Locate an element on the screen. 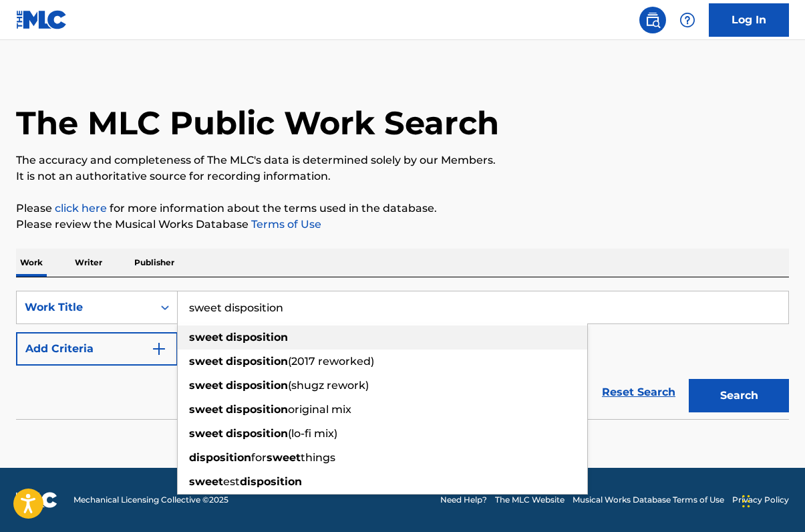 This screenshot has width=805, height=532. img: 9d2ae6d4665cec9f34b9.svg is located at coordinates (159, 349).